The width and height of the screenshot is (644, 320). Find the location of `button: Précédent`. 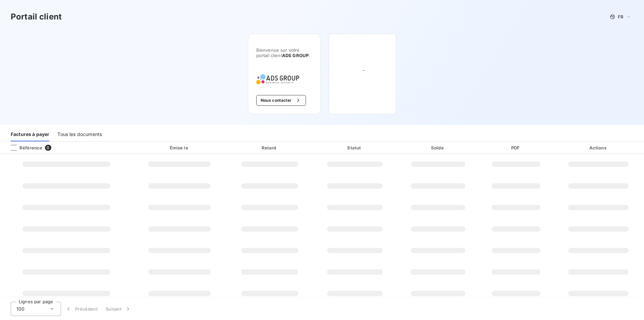

button: Précédent is located at coordinates (81, 308).